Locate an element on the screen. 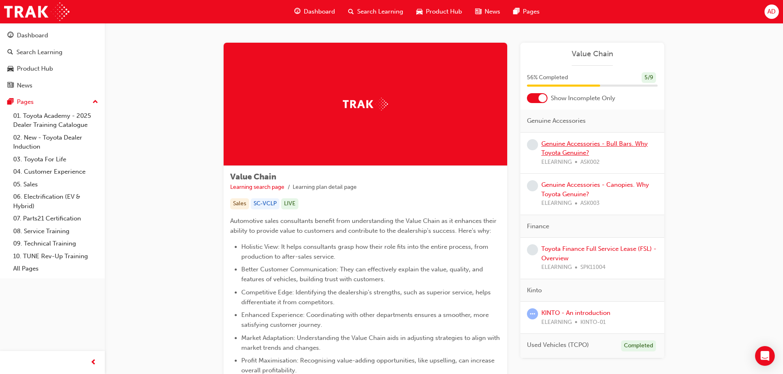  span: Market Adaptation: Understanding the Value Chain aids in adjusting strategies to align with marke... is located at coordinates (371, 343).